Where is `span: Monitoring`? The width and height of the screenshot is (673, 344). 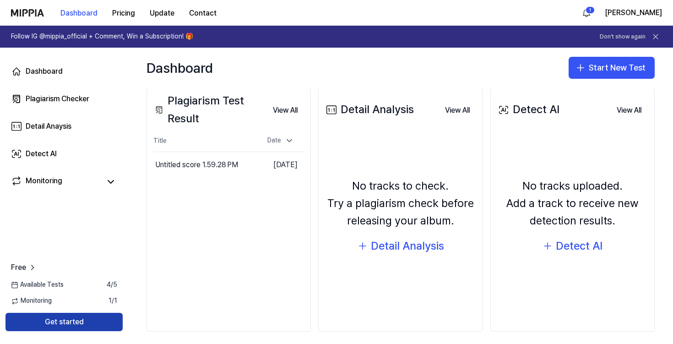
span: Monitoring is located at coordinates (31, 301).